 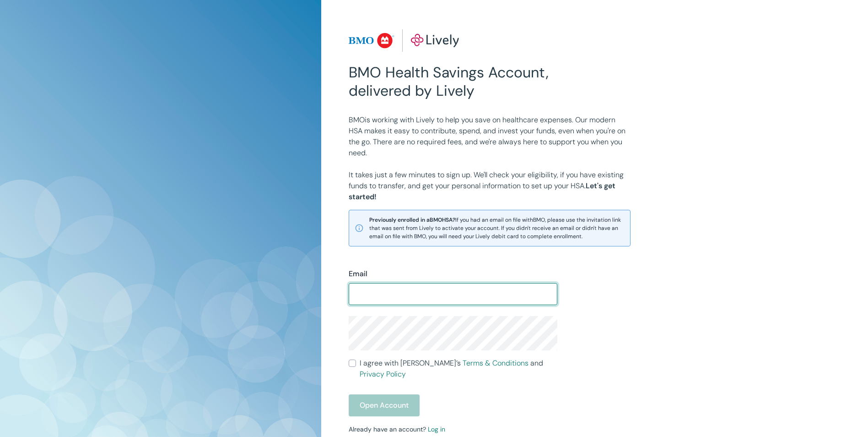 I want to click on small: Already have an account?, so click(x=396, y=429).